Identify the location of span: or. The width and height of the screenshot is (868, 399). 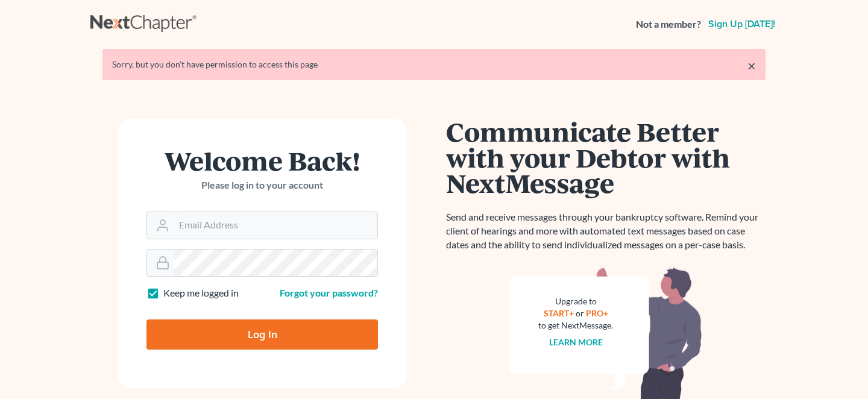
(580, 313).